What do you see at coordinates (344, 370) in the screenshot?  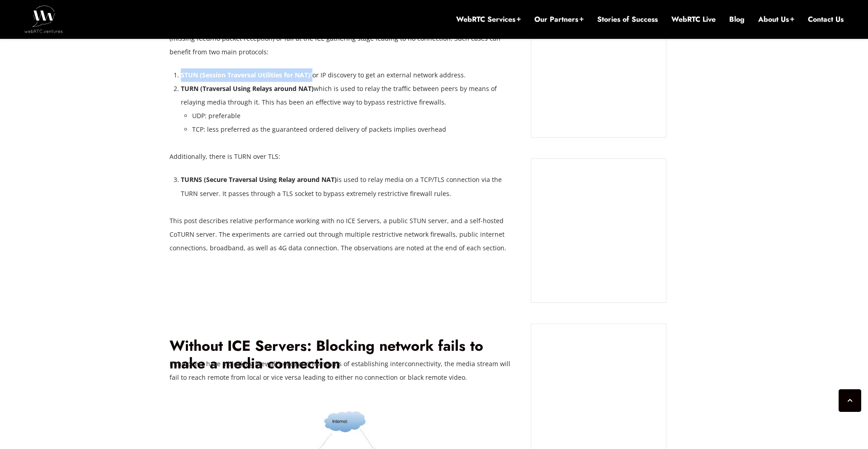 I see `p: If the peers have a blocking firewall policy and no means of establishing interconnectivity, the ...` at bounding box center [344, 370].